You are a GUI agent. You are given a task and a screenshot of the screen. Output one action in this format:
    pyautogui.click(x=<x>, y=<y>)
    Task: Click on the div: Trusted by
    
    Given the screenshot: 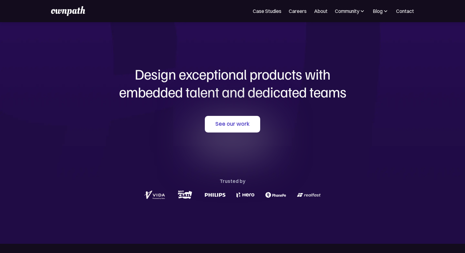 What is the action you would take?
    pyautogui.click(x=233, y=181)
    